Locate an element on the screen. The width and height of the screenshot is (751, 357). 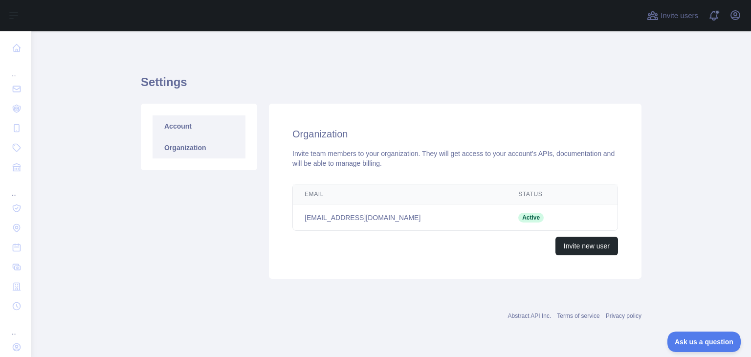
button: Invite new user is located at coordinates (587, 246).